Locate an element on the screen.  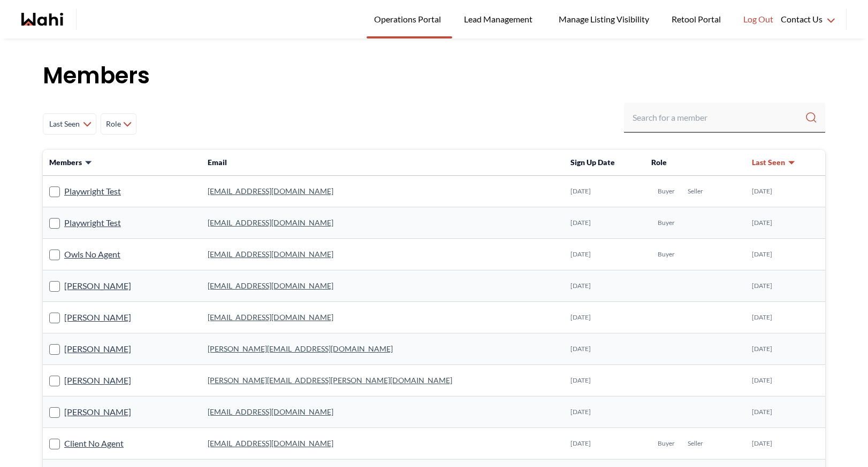
a: Wahi homepage is located at coordinates (43, 19).